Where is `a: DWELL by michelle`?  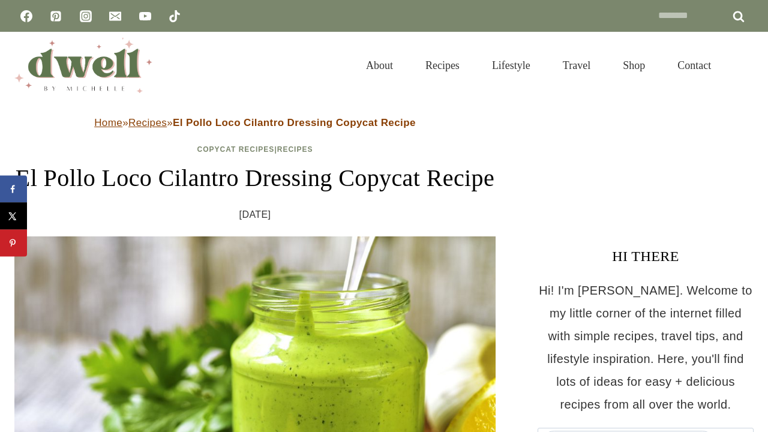
a: DWELL by michelle is located at coordinates (83, 65).